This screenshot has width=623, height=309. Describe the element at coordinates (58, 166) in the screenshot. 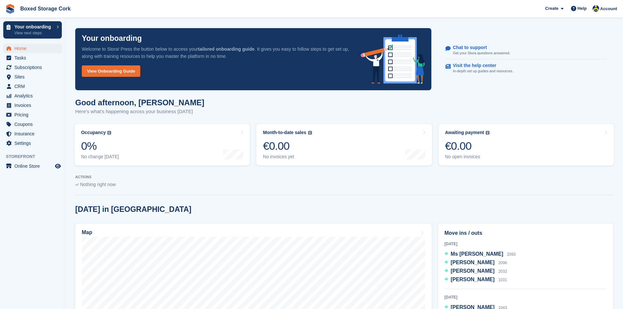

I see `a: Preview store` at that location.